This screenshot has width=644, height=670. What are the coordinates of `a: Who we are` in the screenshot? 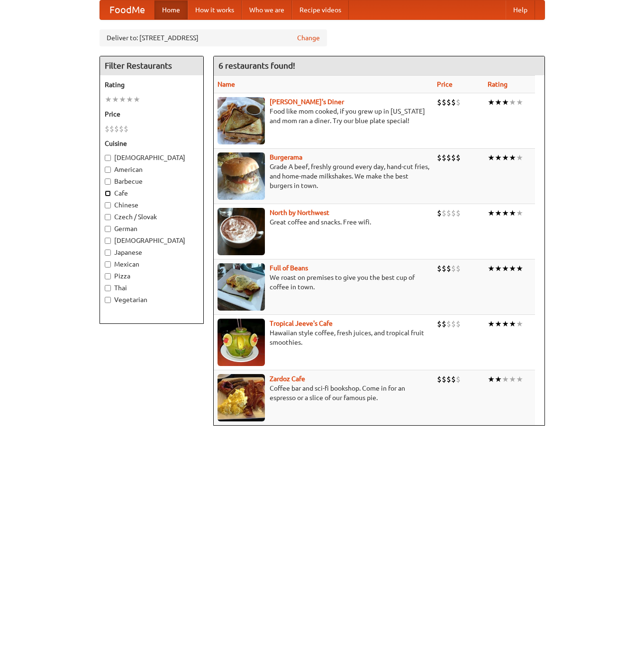 It's located at (267, 10).